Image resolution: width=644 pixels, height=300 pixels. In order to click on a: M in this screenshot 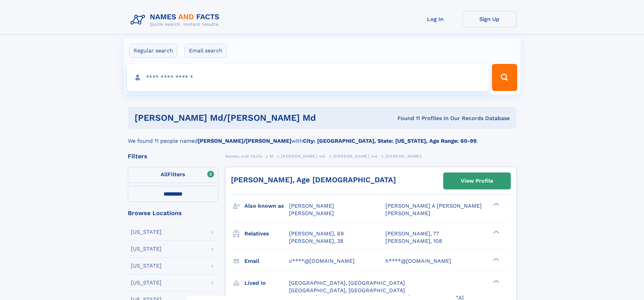, I will do `click(272, 156)`.